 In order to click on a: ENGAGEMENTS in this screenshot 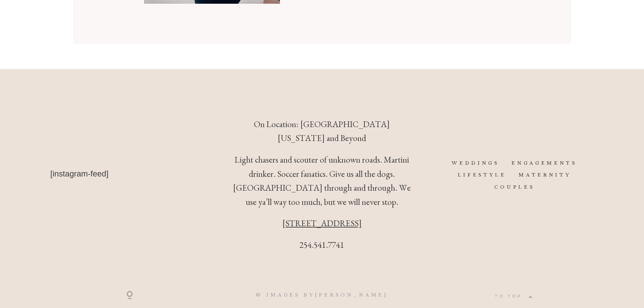, I will do `click(545, 163)`.